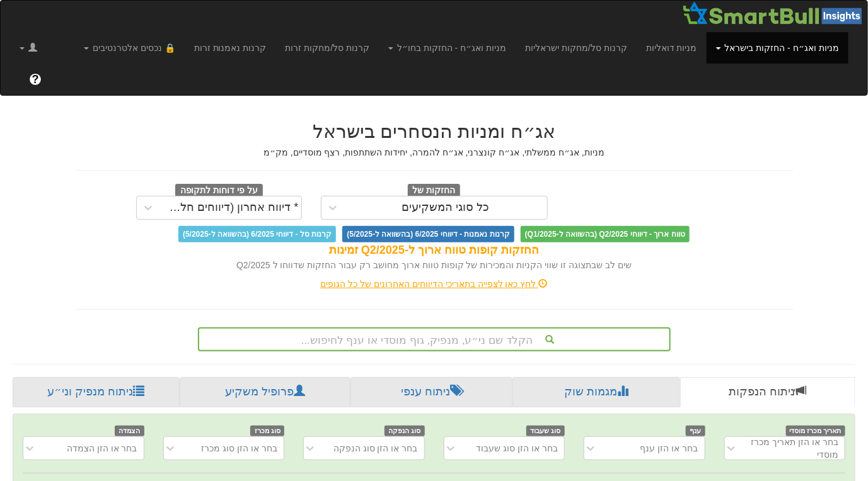 The image size is (868, 481). What do you see at coordinates (129, 431) in the screenshot?
I see `span: הצמדה` at bounding box center [129, 431].